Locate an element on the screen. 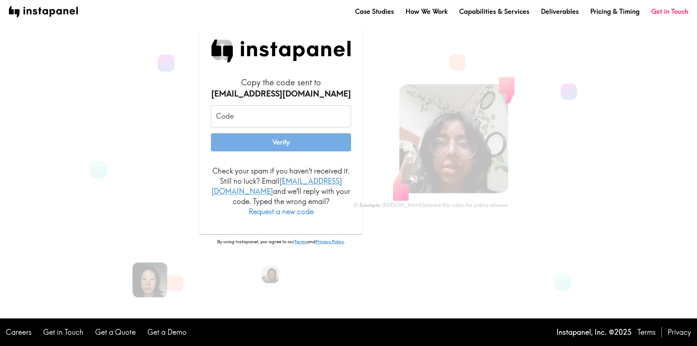 The image size is (697, 346). p: By using Instapanel, you agree to our and . is located at coordinates (281, 242).